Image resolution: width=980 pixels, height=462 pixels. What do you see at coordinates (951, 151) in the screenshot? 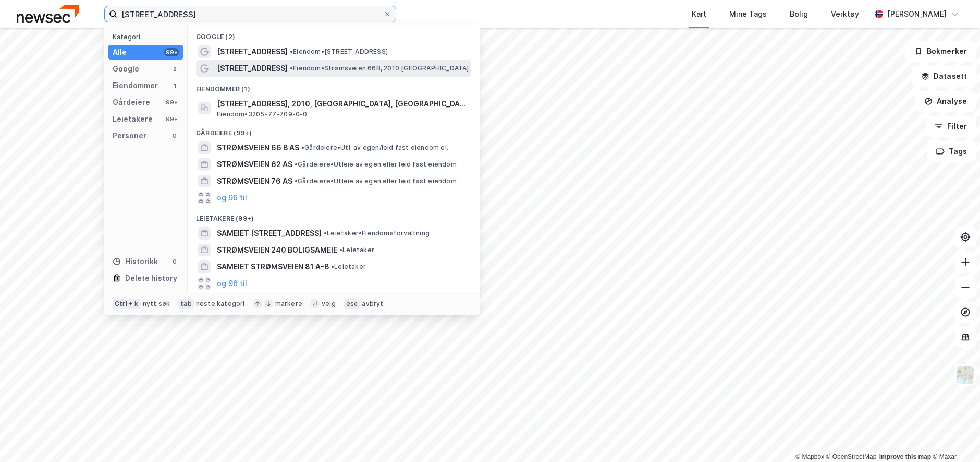
I see `button: Tags` at bounding box center [951, 151].